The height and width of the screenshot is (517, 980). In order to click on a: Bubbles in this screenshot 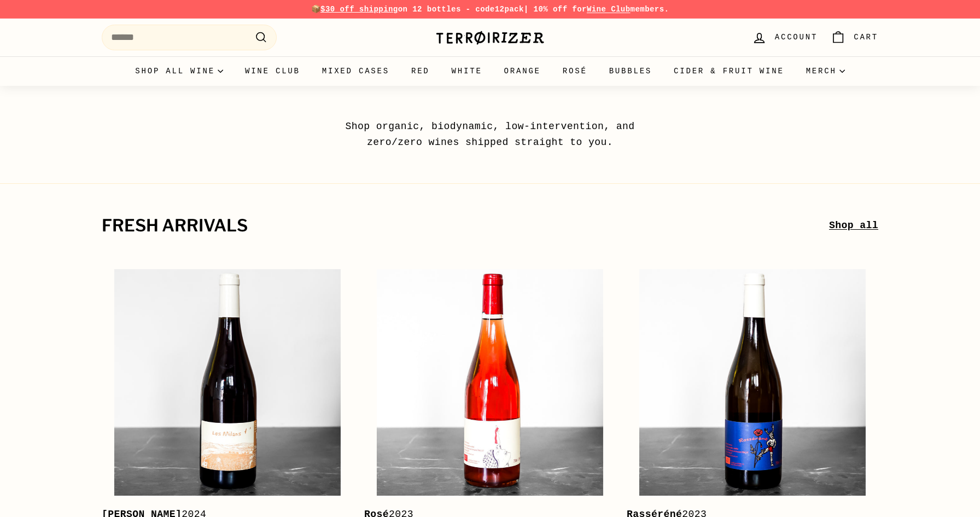, I will do `click(631, 71)`.